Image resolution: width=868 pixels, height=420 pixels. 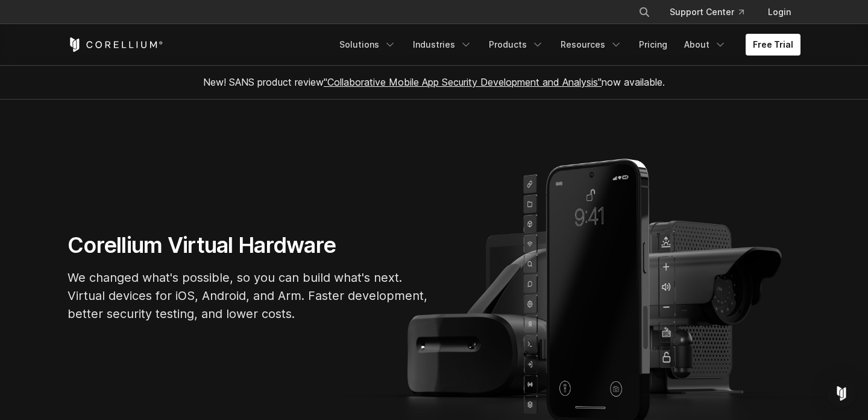 What do you see at coordinates (773, 44) in the screenshot?
I see `a: Free Trial` at bounding box center [773, 44].